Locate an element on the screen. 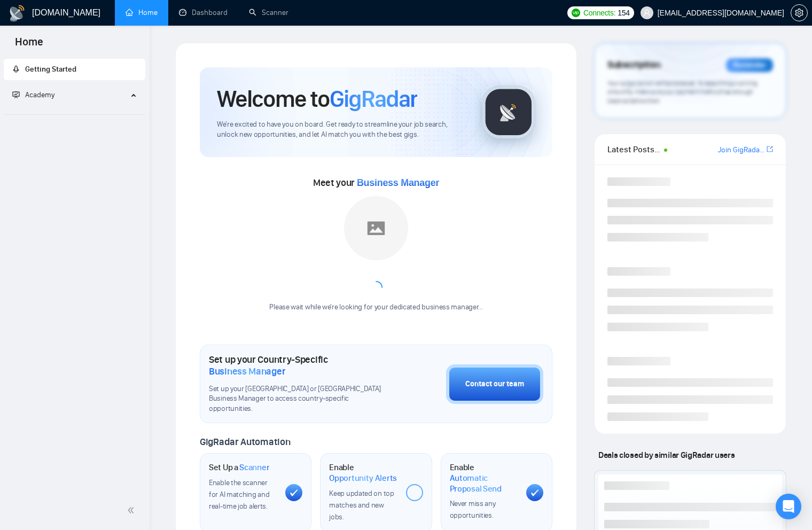 The width and height of the screenshot is (812, 530). span: Latest Posts from the GigRadar Community is located at coordinates (634, 149).